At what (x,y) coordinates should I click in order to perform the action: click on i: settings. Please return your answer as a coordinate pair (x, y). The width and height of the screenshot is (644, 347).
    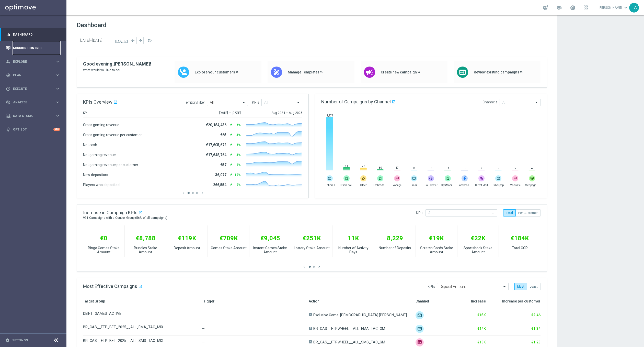
    Looking at the image, I should click on (7, 340).